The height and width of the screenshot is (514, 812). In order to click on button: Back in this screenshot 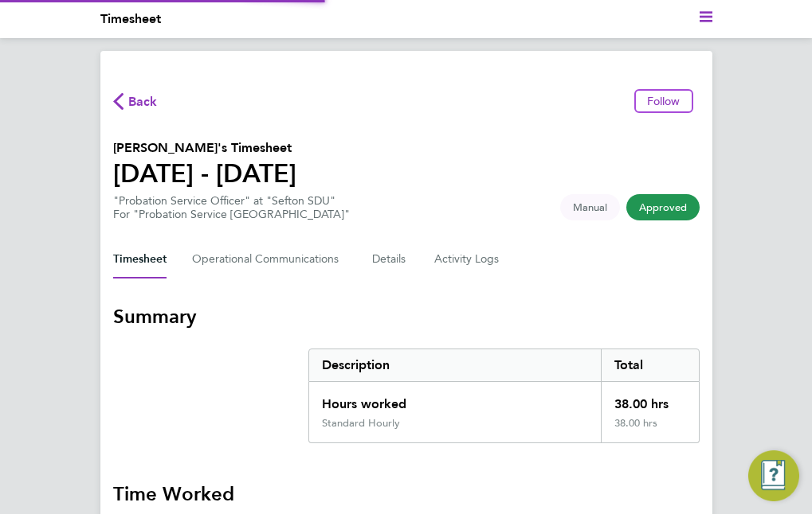, I will do `click(135, 100)`.